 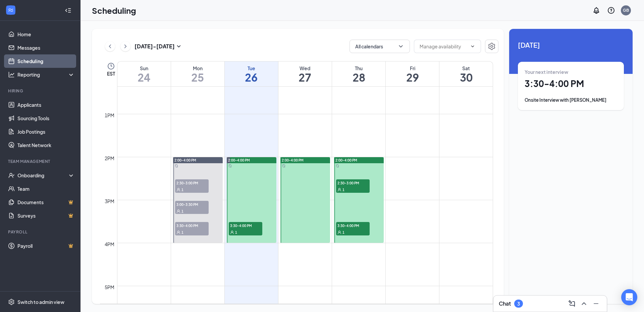 I want to click on h1: 27, so click(x=305, y=77).